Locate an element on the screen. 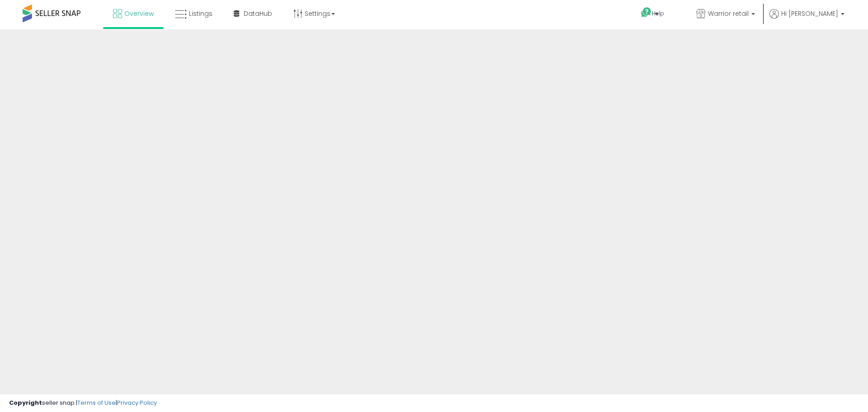 The width and height of the screenshot is (868, 412). a: Privacy Policy is located at coordinates (137, 402).